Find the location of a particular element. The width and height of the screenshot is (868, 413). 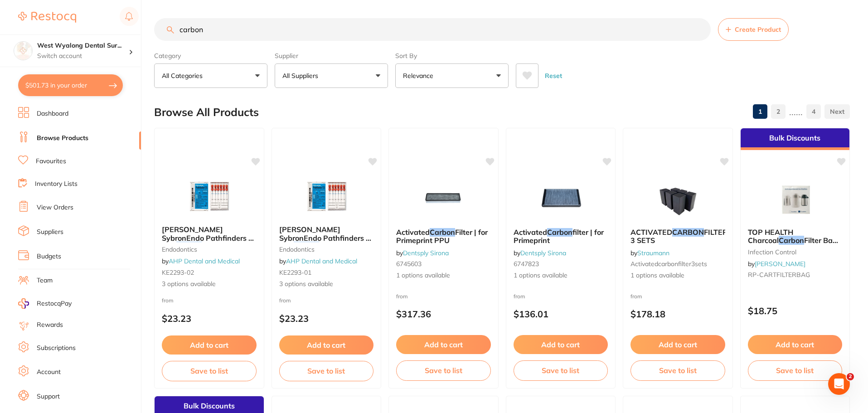

img: Activated Carbon filter | for Primeprint is located at coordinates (560, 198).